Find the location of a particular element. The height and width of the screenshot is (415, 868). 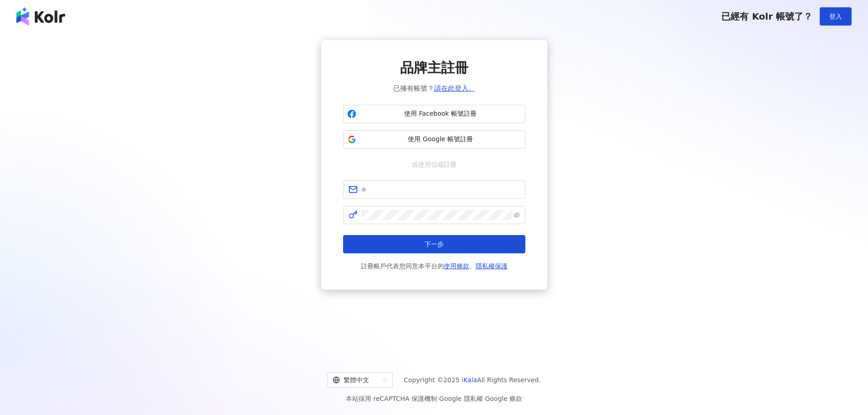

button: 登入 is located at coordinates (836, 16).